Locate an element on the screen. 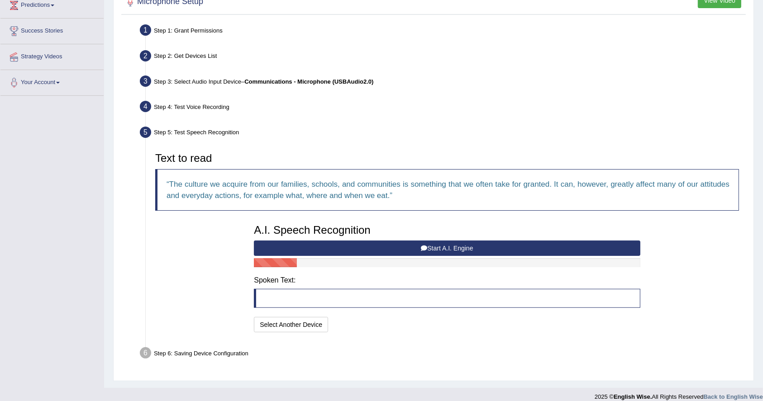 Image resolution: width=763 pixels, height=401 pixels. div: Step 6: Saving Device Configuration is located at coordinates (443, 355).